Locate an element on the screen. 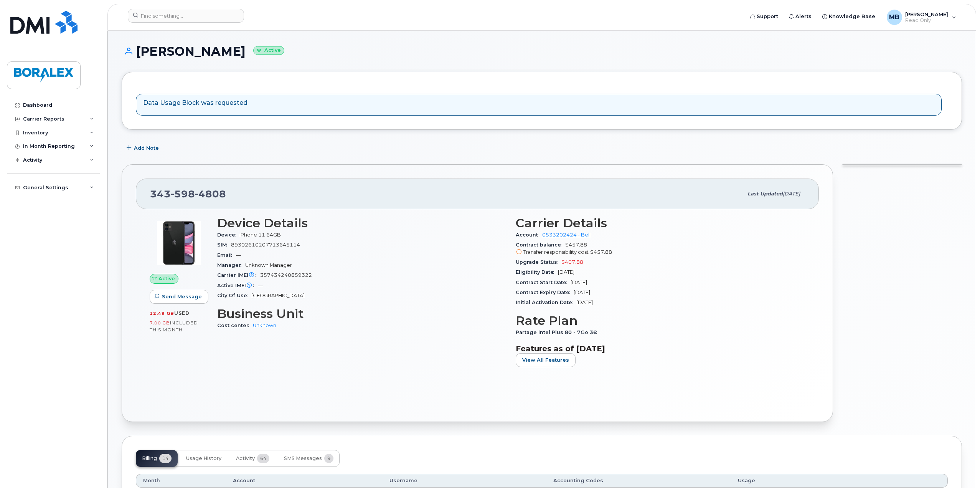  h3: Carrier Details is located at coordinates (660, 223).